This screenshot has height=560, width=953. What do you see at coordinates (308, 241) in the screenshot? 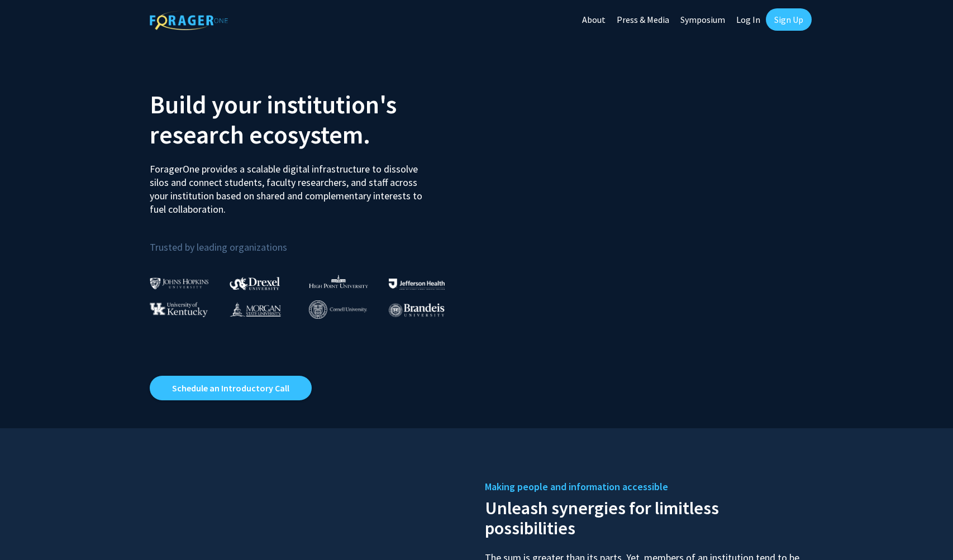
I see `p: Trusted by leading organizations` at bounding box center [308, 241].